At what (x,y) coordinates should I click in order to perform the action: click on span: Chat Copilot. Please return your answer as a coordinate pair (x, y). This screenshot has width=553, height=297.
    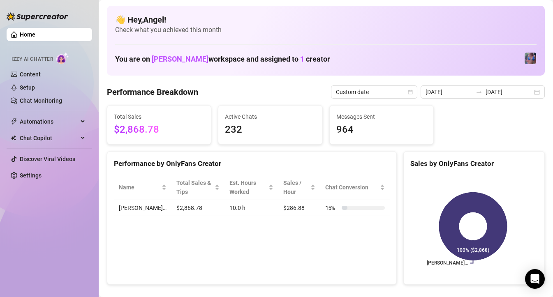
    Looking at the image, I should click on (49, 138).